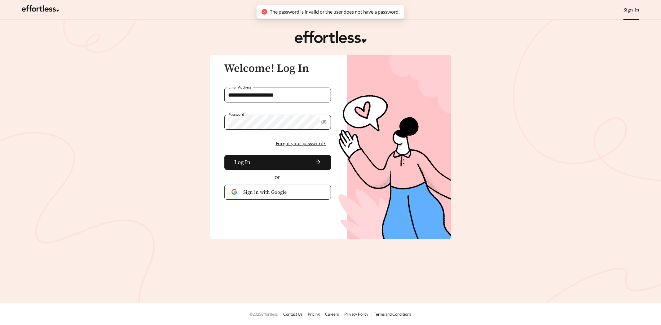 This screenshot has width=661, height=325. What do you see at coordinates (357, 314) in the screenshot?
I see `a: Privacy Policy` at bounding box center [357, 314].